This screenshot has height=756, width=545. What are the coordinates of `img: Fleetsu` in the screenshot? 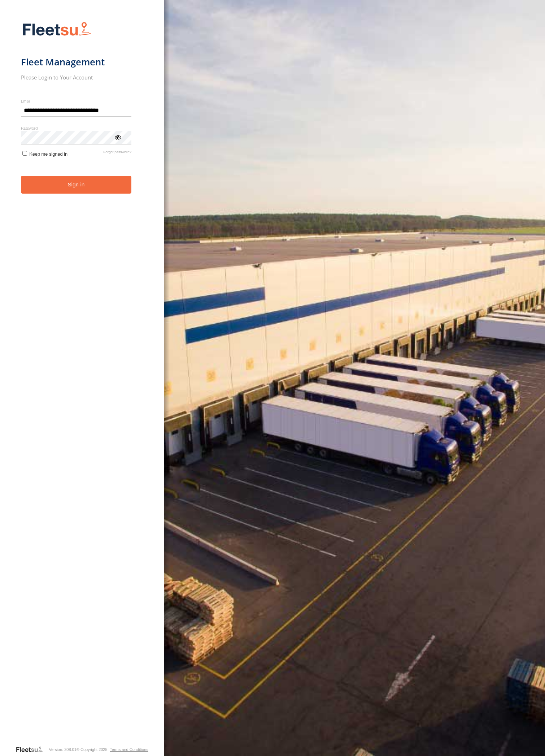 It's located at (57, 29).